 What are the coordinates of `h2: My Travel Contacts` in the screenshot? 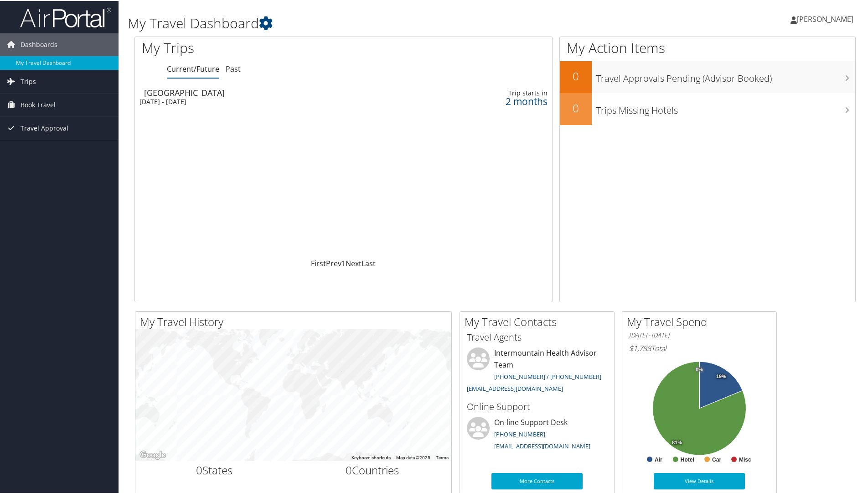 It's located at (539, 321).